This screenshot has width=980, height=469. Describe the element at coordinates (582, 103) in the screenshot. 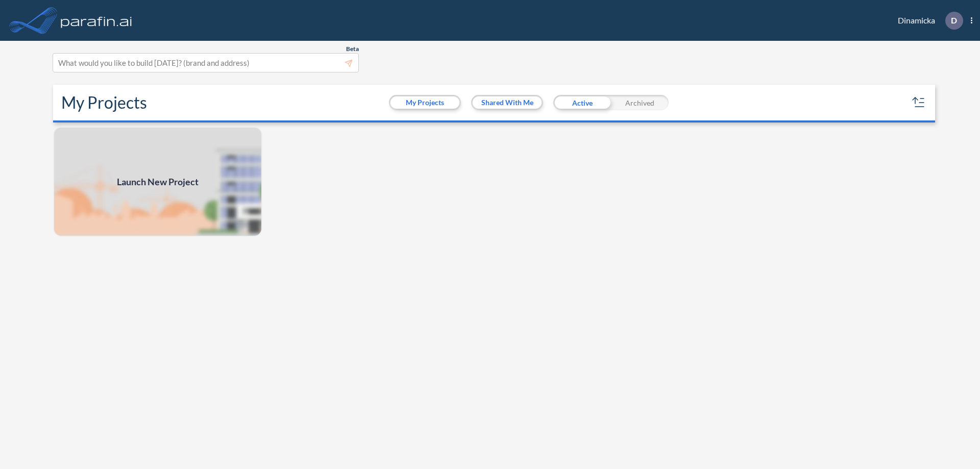

I see `div: Active` at that location.